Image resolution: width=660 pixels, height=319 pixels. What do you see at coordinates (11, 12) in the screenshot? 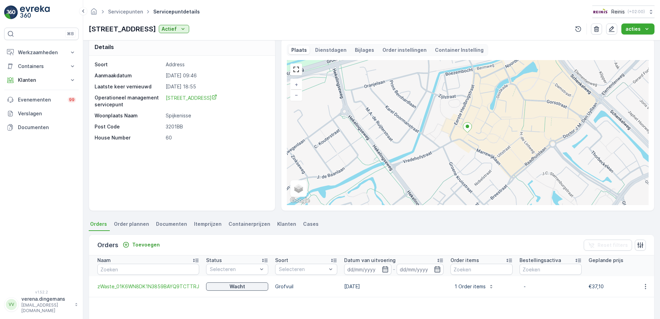
I see `img: logo` at bounding box center [11, 12].